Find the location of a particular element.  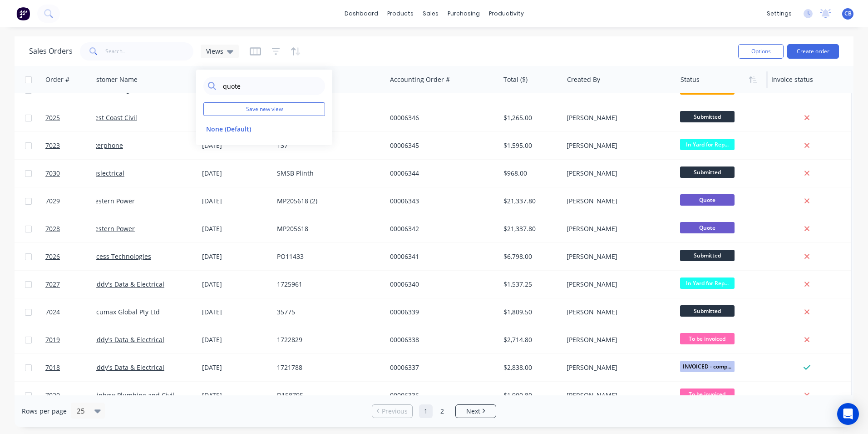

span: CB is located at coordinates (848, 14).